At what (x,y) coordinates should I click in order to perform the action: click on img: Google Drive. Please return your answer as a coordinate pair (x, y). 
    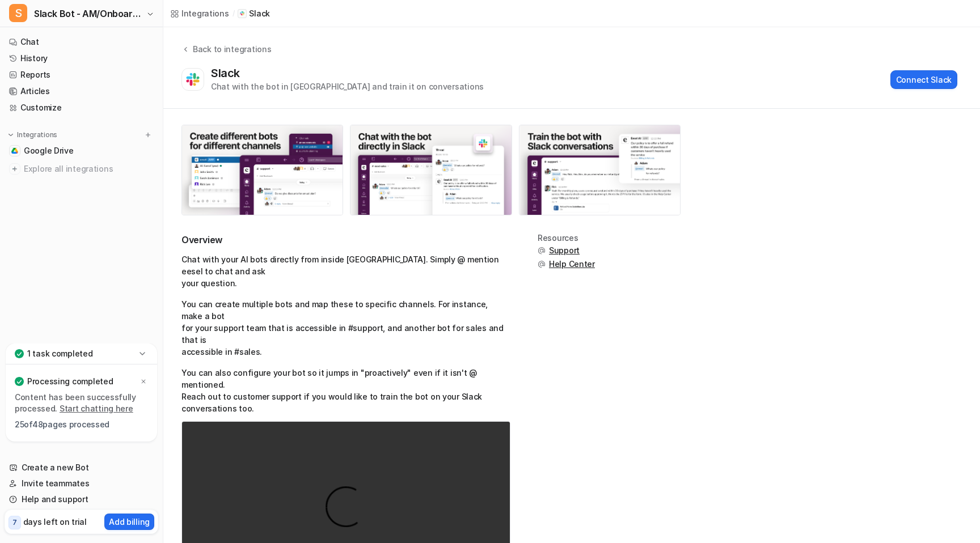
    Looking at the image, I should click on (14, 150).